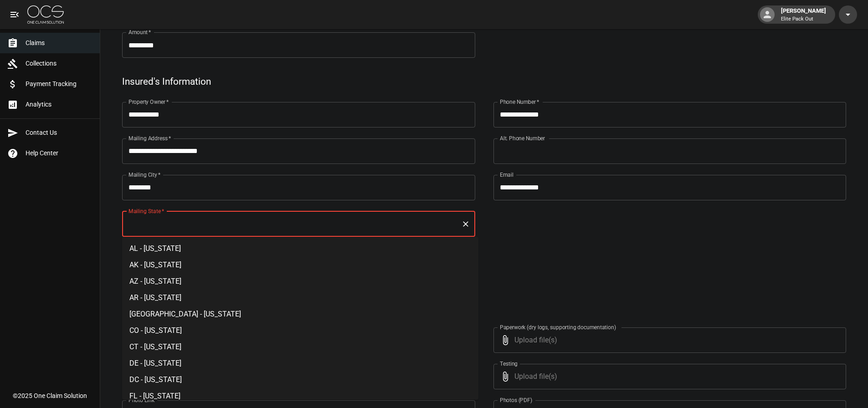 The image size is (868, 408). What do you see at coordinates (147, 210) in the screenshot?
I see `label: Mailing State` at bounding box center [147, 210].